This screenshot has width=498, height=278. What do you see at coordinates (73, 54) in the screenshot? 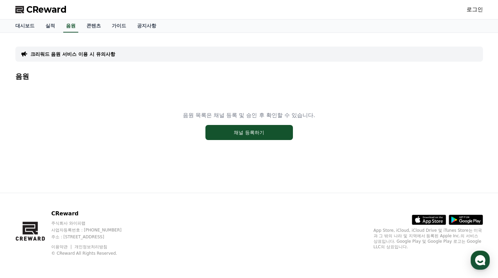
I see `a: 크리워드 음원 서비스 이용 시 유의사항` at bounding box center [73, 54].